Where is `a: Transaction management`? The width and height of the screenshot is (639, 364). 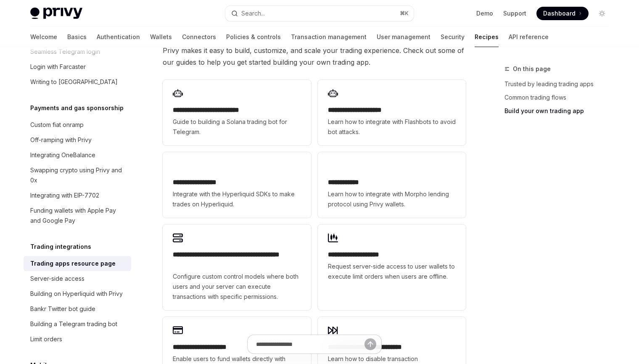
a: Transaction management is located at coordinates (329, 37).